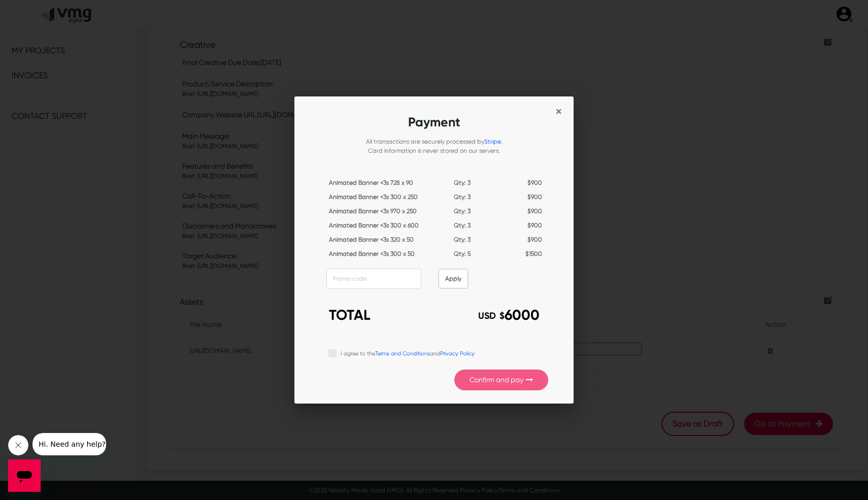  What do you see at coordinates (487, 316) in the screenshot?
I see `span: USD` at bounding box center [487, 316].